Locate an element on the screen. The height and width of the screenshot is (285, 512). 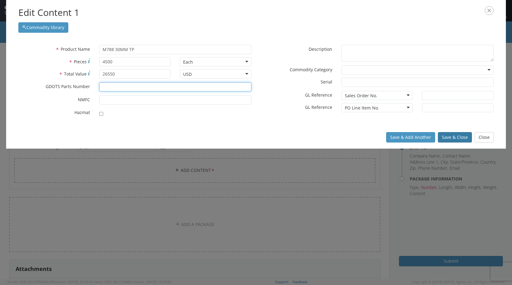
span: GDOTS Parts Number is located at coordinates (68, 86).